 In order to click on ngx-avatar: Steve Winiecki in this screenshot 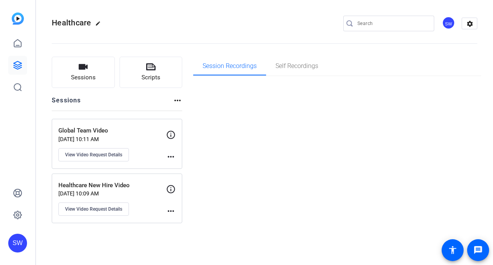, I will do `click(448, 23)`.